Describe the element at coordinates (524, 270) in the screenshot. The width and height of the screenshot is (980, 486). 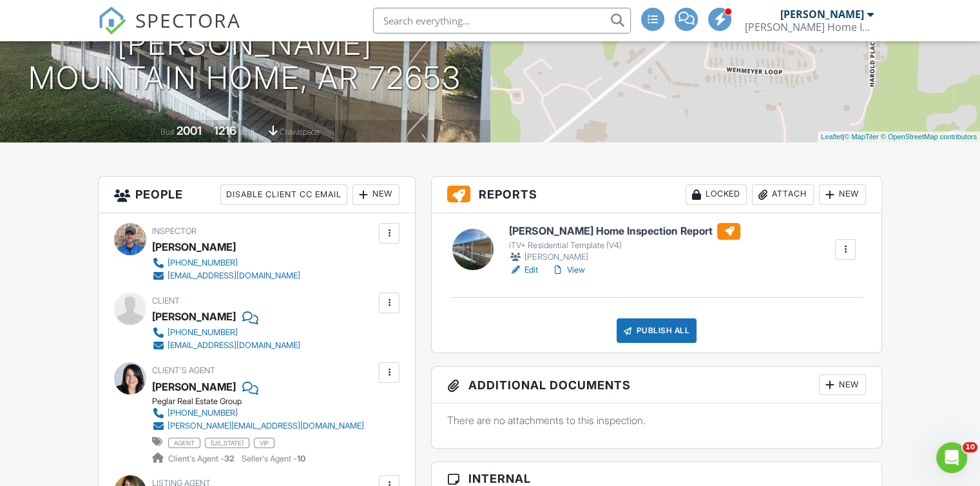
I see `a: Edit` at that location.